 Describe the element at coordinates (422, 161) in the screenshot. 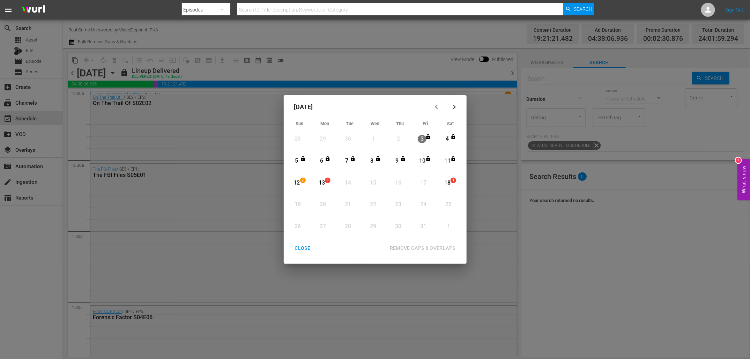

I see `div: 10` at that location.